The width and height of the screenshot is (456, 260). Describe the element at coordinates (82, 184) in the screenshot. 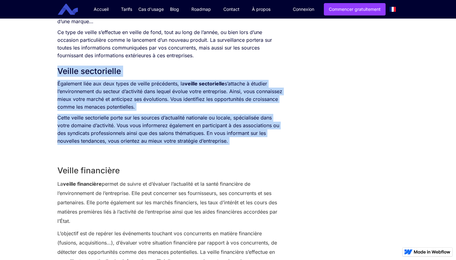

I see `strong: veille financière` at that location.